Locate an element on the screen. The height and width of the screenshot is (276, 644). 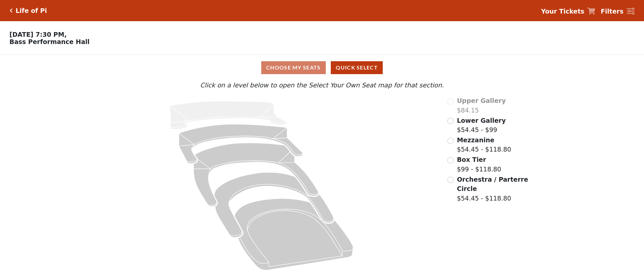
span: Upper Gallery is located at coordinates (482, 101).